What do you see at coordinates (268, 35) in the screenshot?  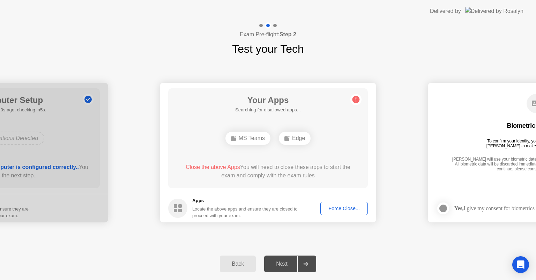 I see `h4: Exam Pre-flight:` at bounding box center [268, 35].